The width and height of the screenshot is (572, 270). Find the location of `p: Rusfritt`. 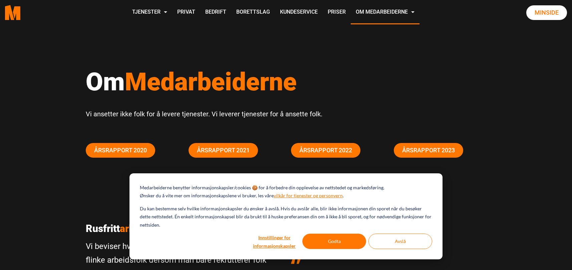

p: Rusfritt is located at coordinates (183, 229).